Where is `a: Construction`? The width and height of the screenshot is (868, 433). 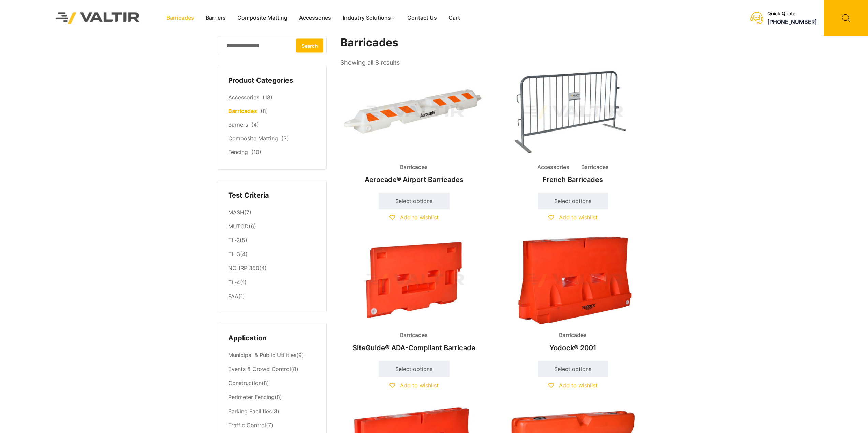 a: Construction is located at coordinates (245, 383).